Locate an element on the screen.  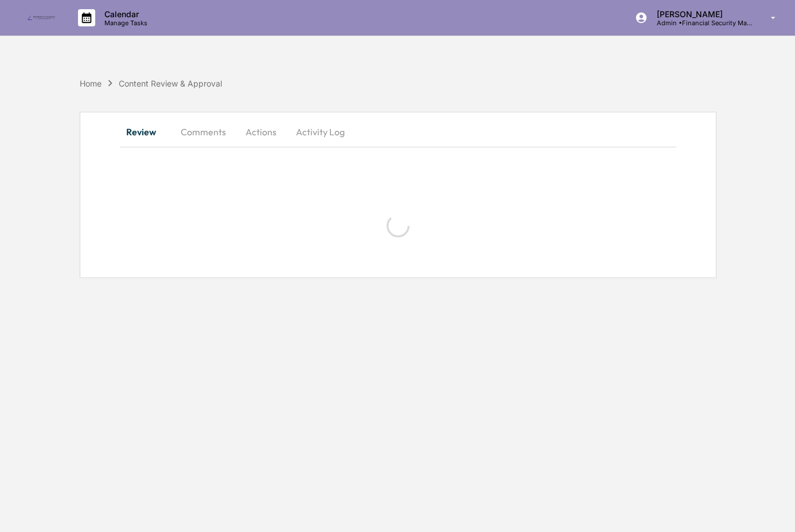
p: Manage Tasks is located at coordinates (124, 23).